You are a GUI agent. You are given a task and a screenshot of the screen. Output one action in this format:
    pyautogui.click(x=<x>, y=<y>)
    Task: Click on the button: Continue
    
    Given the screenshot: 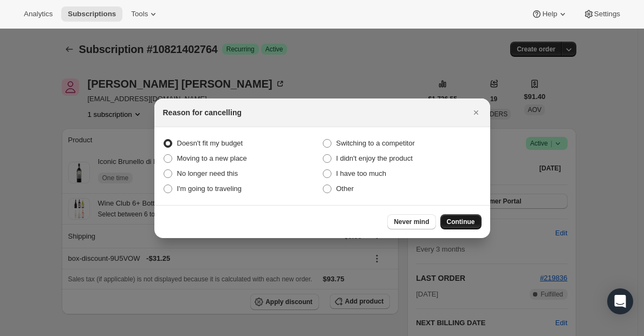 What is the action you would take?
    pyautogui.click(x=461, y=222)
    